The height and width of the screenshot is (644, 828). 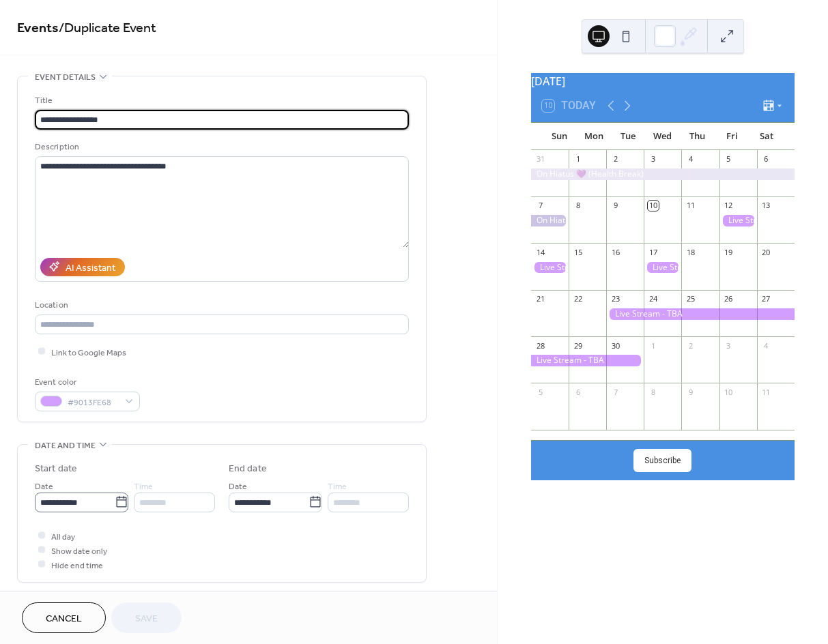 What do you see at coordinates (79, 551) in the screenshot?
I see `span: Show date only` at bounding box center [79, 551].